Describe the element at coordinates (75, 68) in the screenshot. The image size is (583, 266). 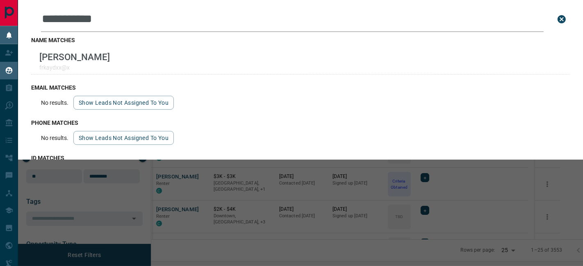
I see `p: frkaydxx@x` at that location.